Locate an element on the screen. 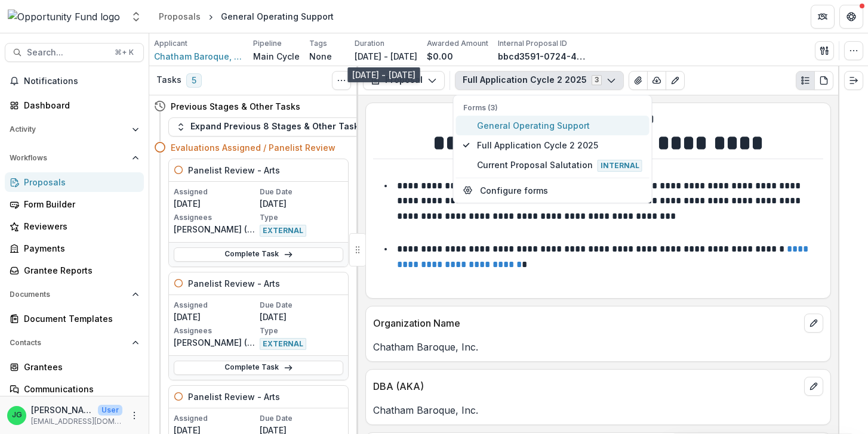 The height and width of the screenshot is (434, 868). button: Open Contacts is located at coordinates (74, 343).